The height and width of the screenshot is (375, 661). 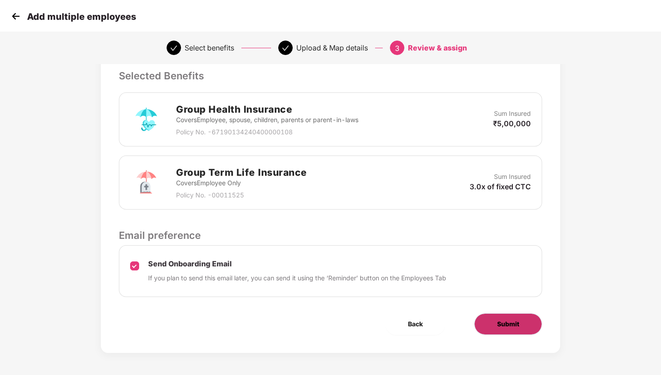 I want to click on p: Add multiple employees, so click(x=81, y=17).